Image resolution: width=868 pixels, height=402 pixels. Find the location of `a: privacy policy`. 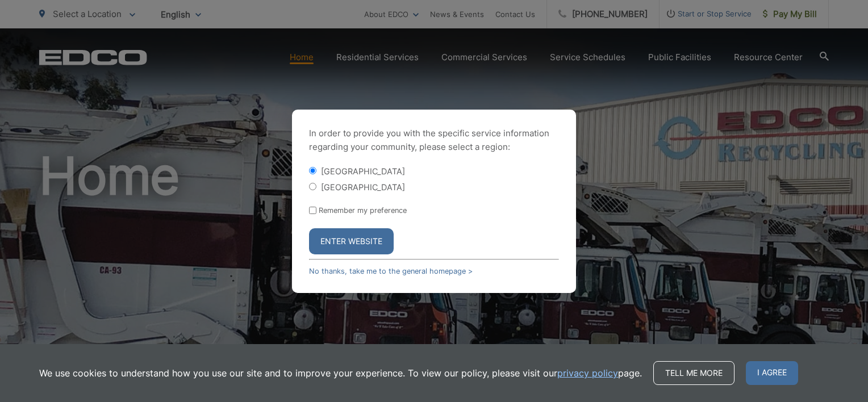

a: privacy policy is located at coordinates (587, 373).